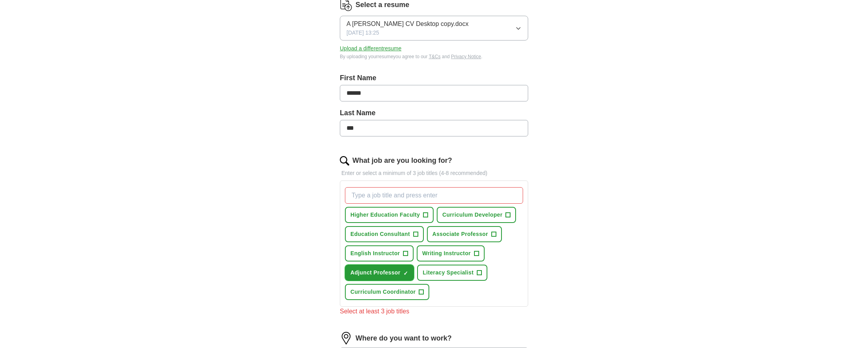  What do you see at coordinates (476, 214) in the screenshot?
I see `button: Curriculum Developer` at bounding box center [476, 214].